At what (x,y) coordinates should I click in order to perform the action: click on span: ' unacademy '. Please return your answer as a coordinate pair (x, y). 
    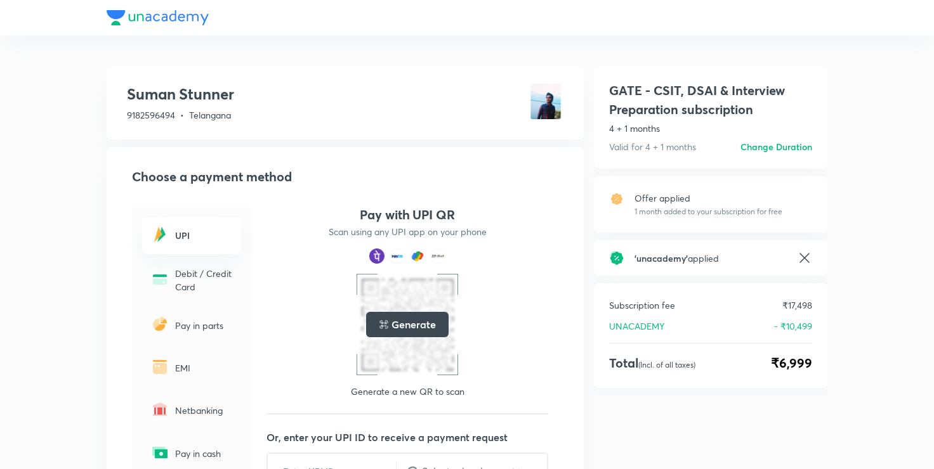
    Looking at the image, I should click on (661, 258).